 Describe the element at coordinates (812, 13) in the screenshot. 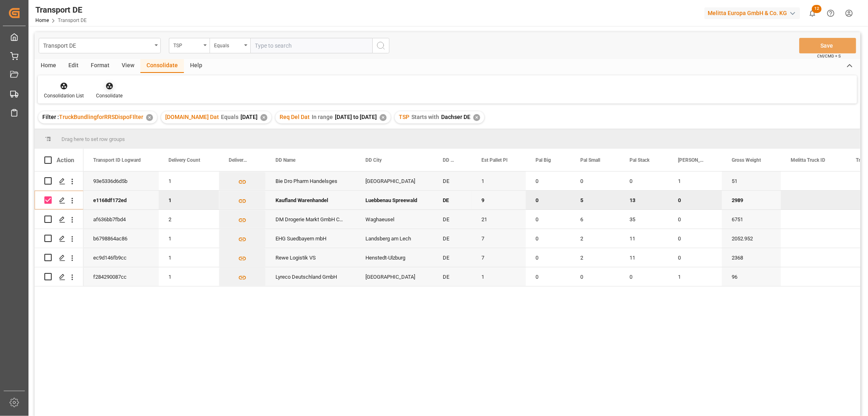

I see `button: show 12 new notifications` at that location.